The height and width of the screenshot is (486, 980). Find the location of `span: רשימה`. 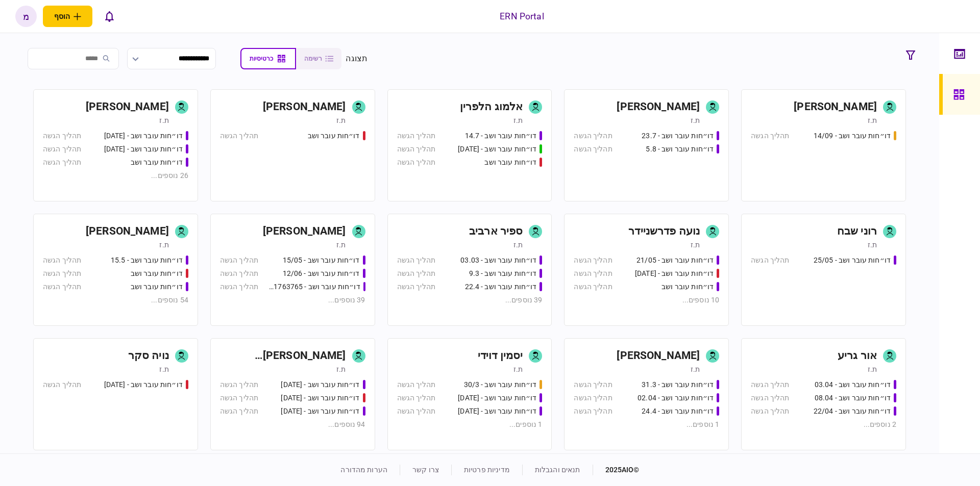

span: רשימה is located at coordinates (312, 59).